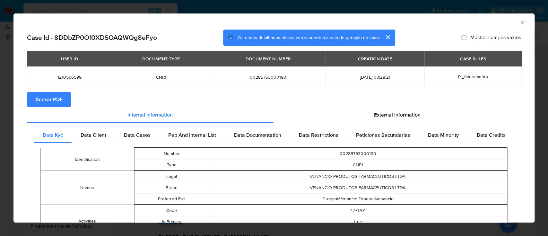 Image resolution: width=548 pixels, height=236 pixels. Describe the element at coordinates (397, 115) in the screenshot. I see `span: External information` at that location.